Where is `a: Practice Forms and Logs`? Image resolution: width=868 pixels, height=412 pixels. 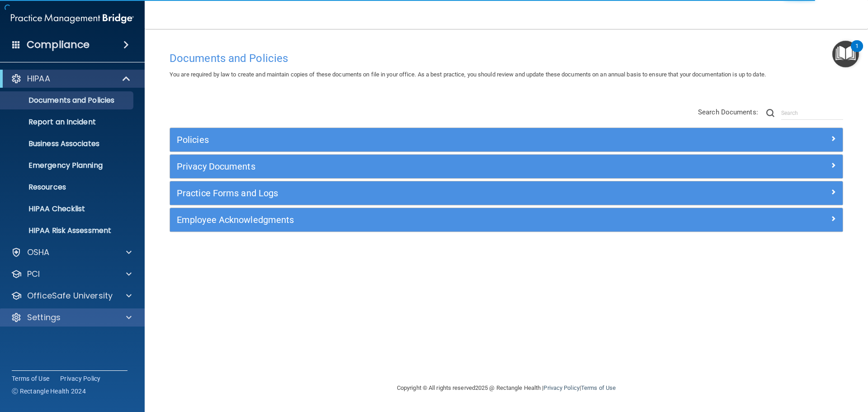
a: Practice Forms and Logs is located at coordinates (506, 193).